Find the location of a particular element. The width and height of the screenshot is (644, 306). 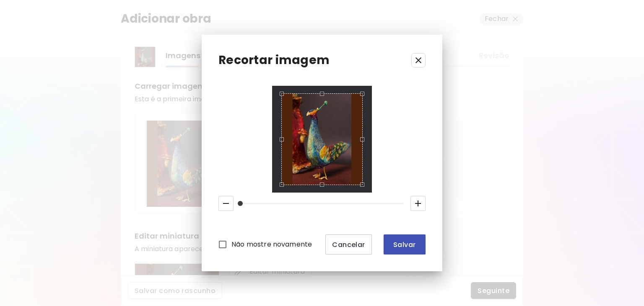

div: Use the arrow keys to move the crop selection area is located at coordinates (322, 139).